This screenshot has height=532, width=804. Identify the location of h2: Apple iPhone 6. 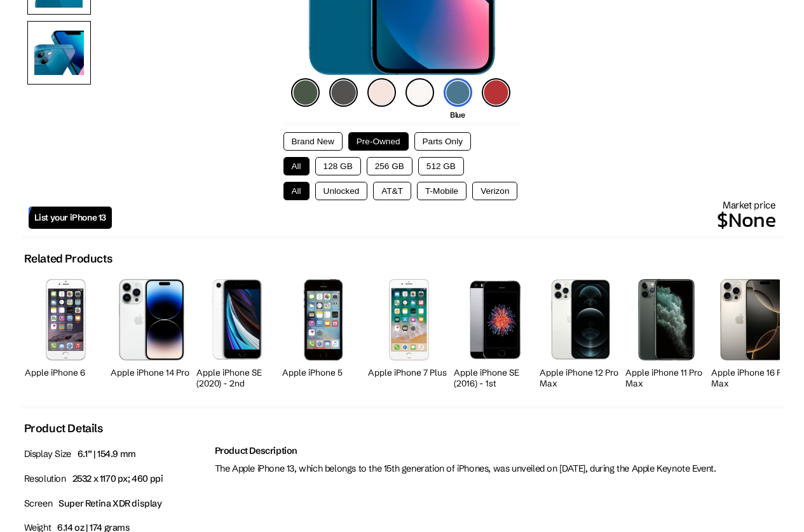
(66, 373).